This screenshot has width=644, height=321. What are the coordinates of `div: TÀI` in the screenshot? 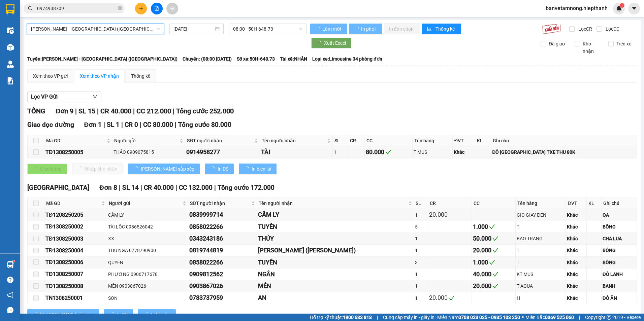 It's located at (296, 152).